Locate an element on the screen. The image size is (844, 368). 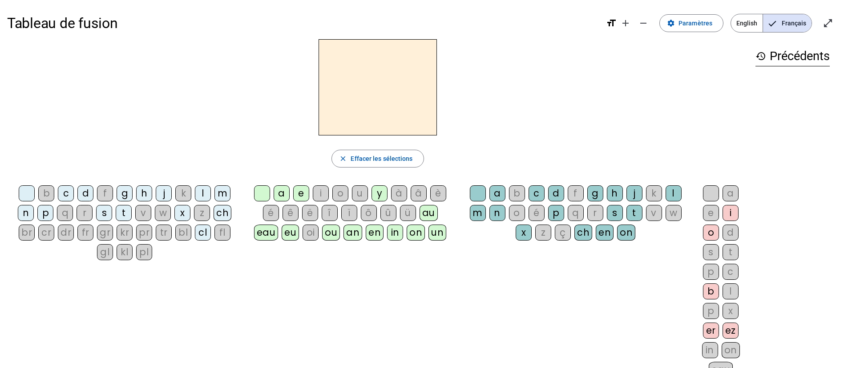
div: y is located at coordinates (380, 193).